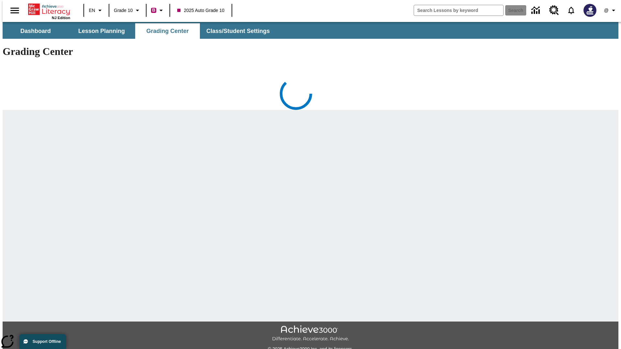  What do you see at coordinates (123, 10) in the screenshot?
I see `span: Grade 10` at bounding box center [123, 10].